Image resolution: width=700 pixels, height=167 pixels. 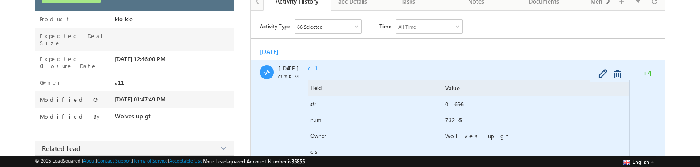 I want to click on a: About, so click(x=89, y=160).